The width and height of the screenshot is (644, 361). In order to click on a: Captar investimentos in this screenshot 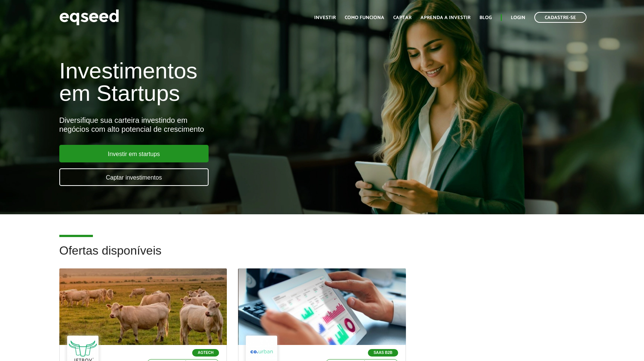, I will do `click(134, 177)`.